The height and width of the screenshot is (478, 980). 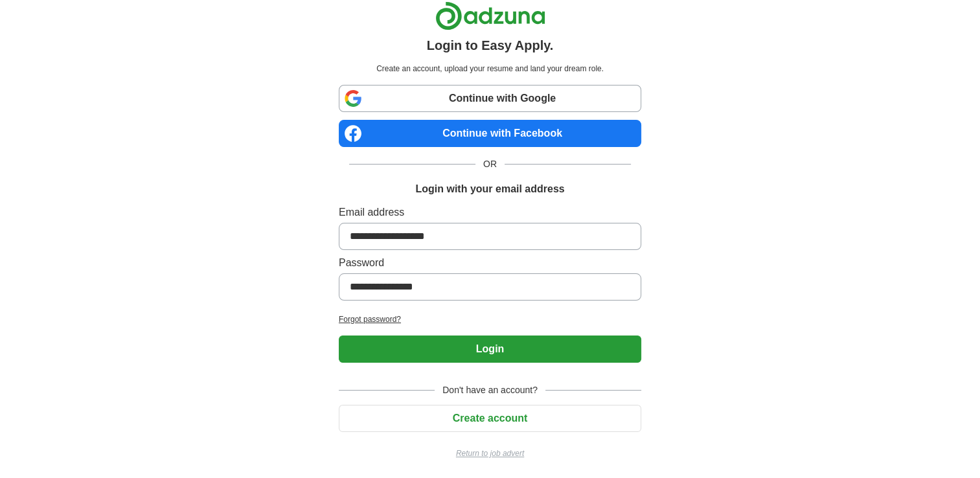 What do you see at coordinates (490, 453) in the screenshot?
I see `p: Return to job advert` at bounding box center [490, 453].